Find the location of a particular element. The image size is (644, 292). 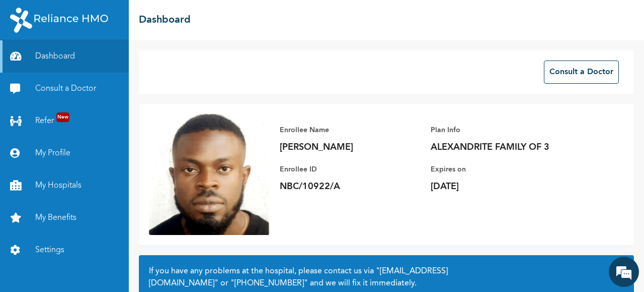

p: Enrollee ID is located at coordinates (351, 169).